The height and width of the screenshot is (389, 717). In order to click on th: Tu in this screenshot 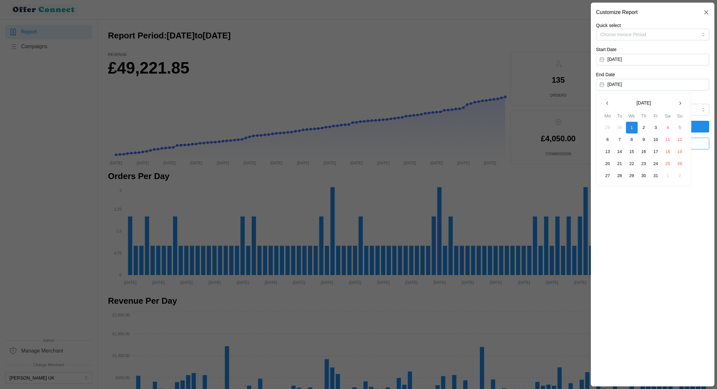, I will do `click(620, 117)`.